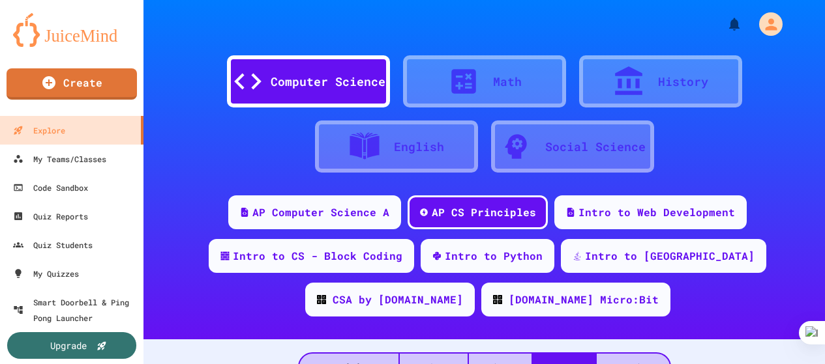 The image size is (825, 364). Describe the element at coordinates (68, 345) in the screenshot. I see `div: Upgrade` at that location.